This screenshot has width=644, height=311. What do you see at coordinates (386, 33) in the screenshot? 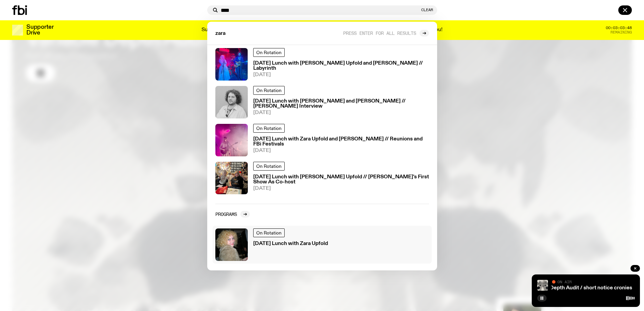
I see `a: Press enter for all results` at bounding box center [386, 33].